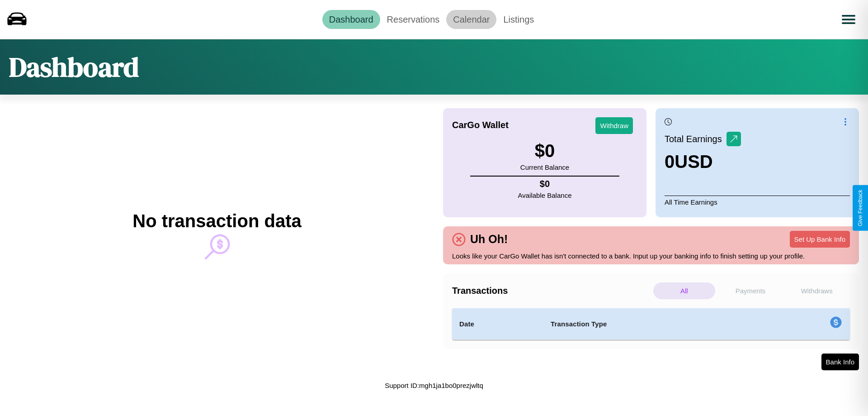 The image size is (868, 416). Describe the element at coordinates (545, 151) in the screenshot. I see `h3: $ 0` at that location.